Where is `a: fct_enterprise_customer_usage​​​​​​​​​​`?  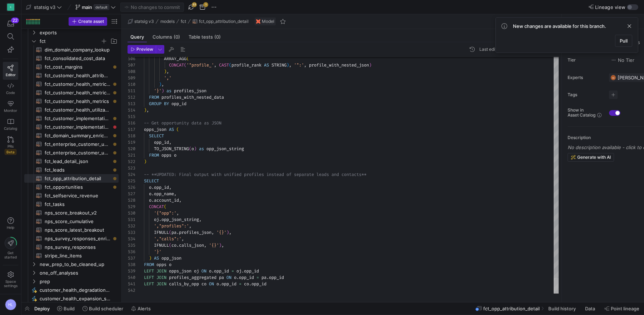 a: fct_enterprise_customer_usage​​​​​​​​​​ is located at coordinates (72, 153).